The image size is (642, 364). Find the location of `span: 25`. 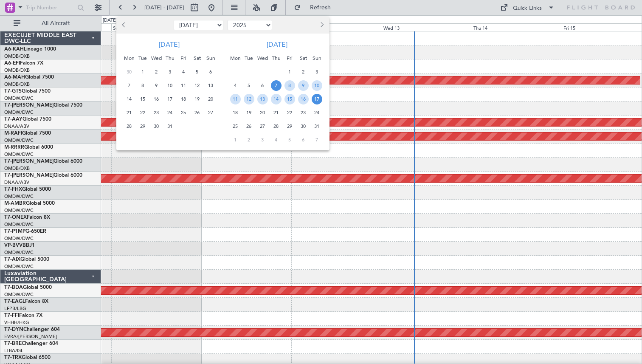

span: 25 is located at coordinates (183, 112).